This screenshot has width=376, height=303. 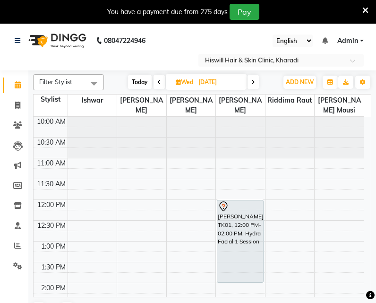 What do you see at coordinates (244, 12) in the screenshot?
I see `button: Pay` at bounding box center [244, 12].